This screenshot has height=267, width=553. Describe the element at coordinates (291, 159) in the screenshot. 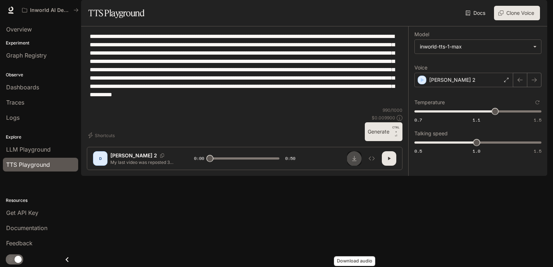

I see `span: 0:50` at that location.